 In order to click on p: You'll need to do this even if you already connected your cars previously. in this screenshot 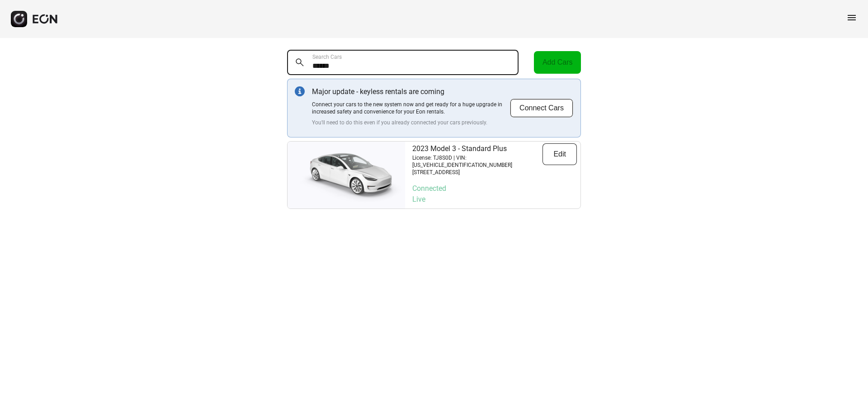, I will do `click(411, 123)`.